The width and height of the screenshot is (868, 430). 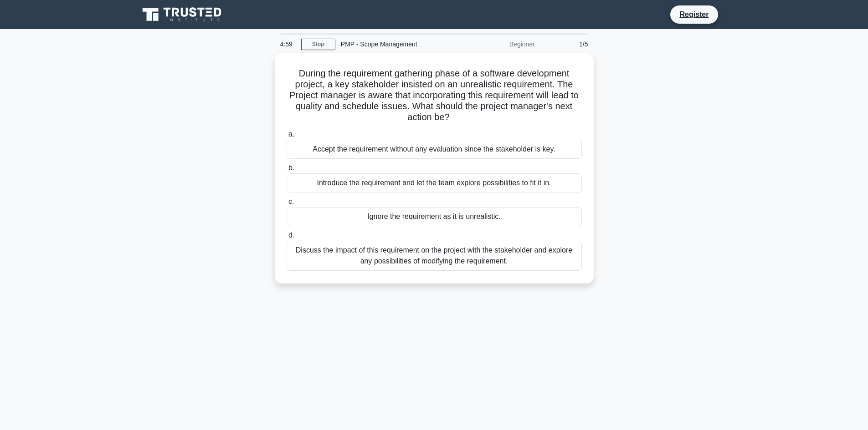 What do you see at coordinates (291, 167) in the screenshot?
I see `span: b.` at bounding box center [291, 167].